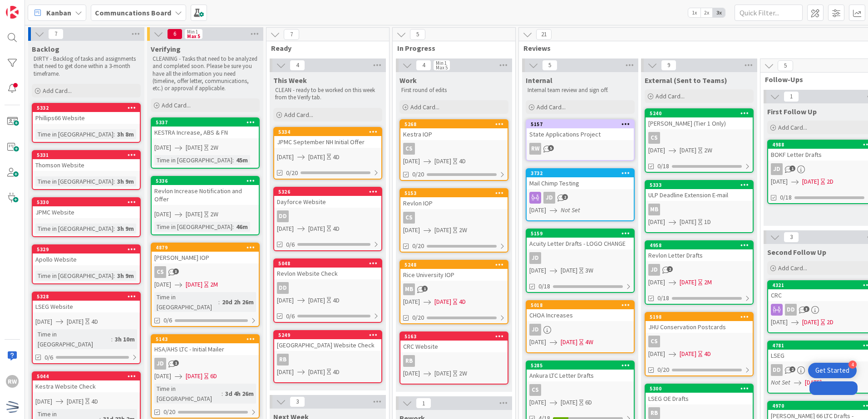 Image resolution: width=868 pixels, height=419 pixels. I want to click on div: 5328, so click(88, 296).